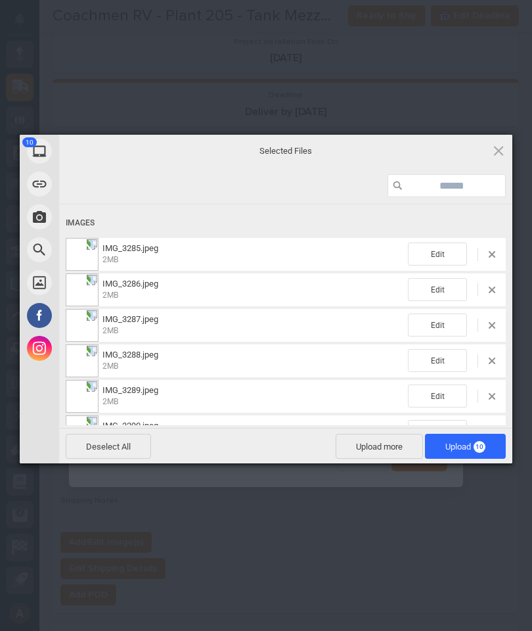 The image size is (532, 631). Describe the element at coordinates (286, 151) in the screenshot. I see `span: Selected Files` at that location.